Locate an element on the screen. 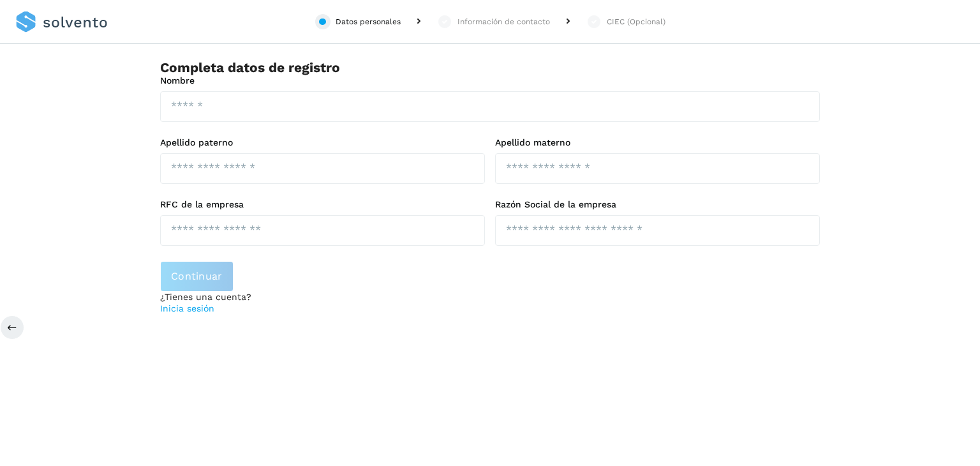 This screenshot has width=980, height=466. h2: Completa datos de registro is located at coordinates (490, 67).